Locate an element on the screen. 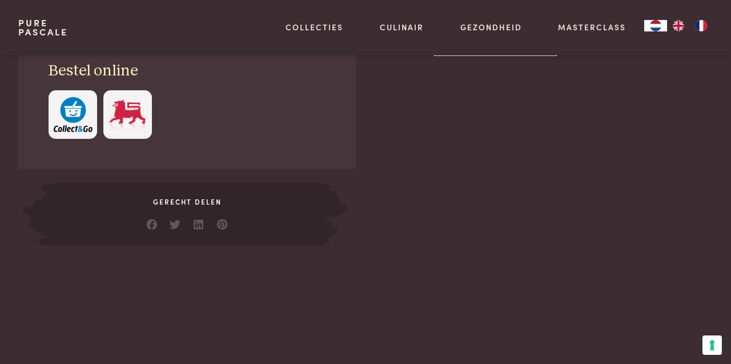 The height and width of the screenshot is (364, 731). a: Gezondheid is located at coordinates (491, 27).